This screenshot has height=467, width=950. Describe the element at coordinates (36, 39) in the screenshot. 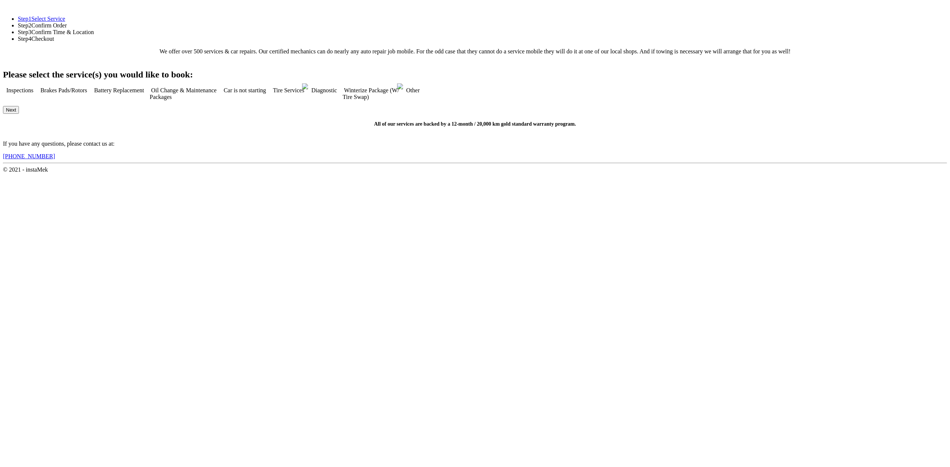

I see `a: Step4` at that location.